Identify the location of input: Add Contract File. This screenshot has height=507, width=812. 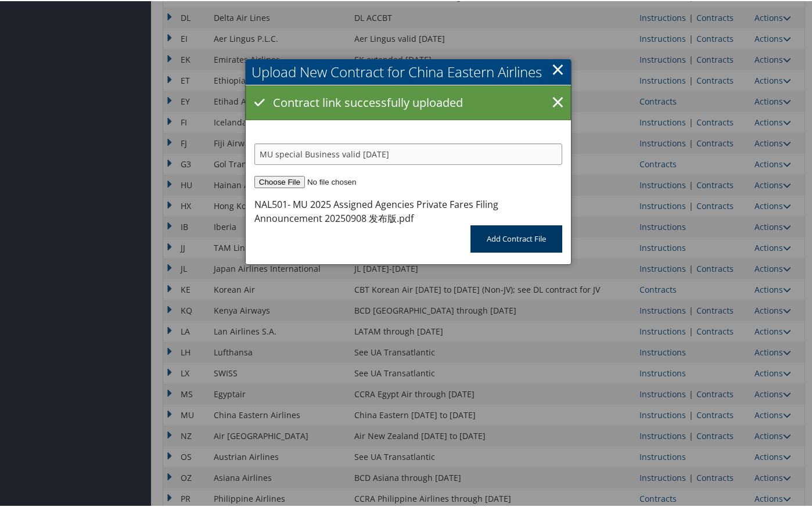
(517, 238).